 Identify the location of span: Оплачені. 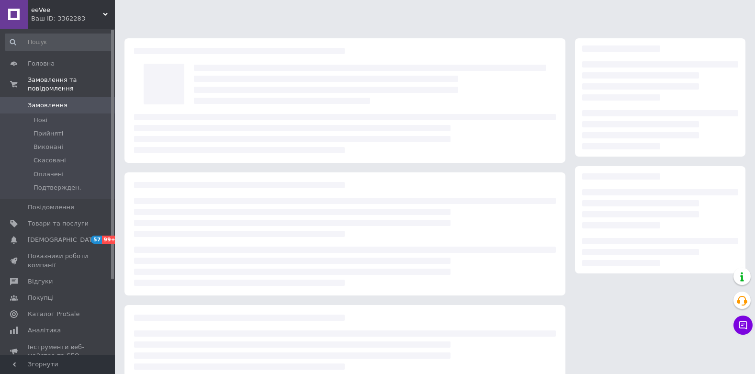
(48, 174).